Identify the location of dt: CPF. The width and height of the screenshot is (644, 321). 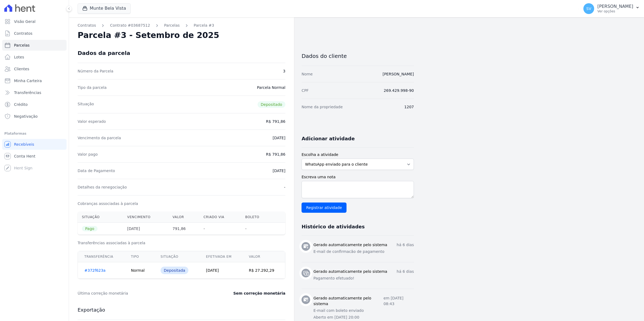
(305, 91).